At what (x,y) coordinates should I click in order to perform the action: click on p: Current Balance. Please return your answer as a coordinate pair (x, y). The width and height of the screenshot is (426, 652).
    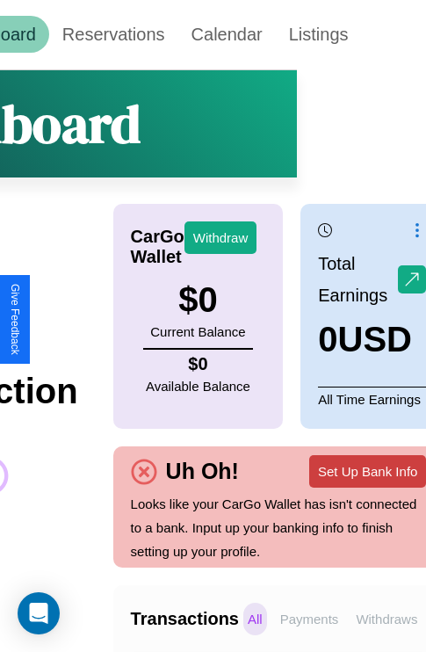
    Looking at the image, I should click on (198, 331).